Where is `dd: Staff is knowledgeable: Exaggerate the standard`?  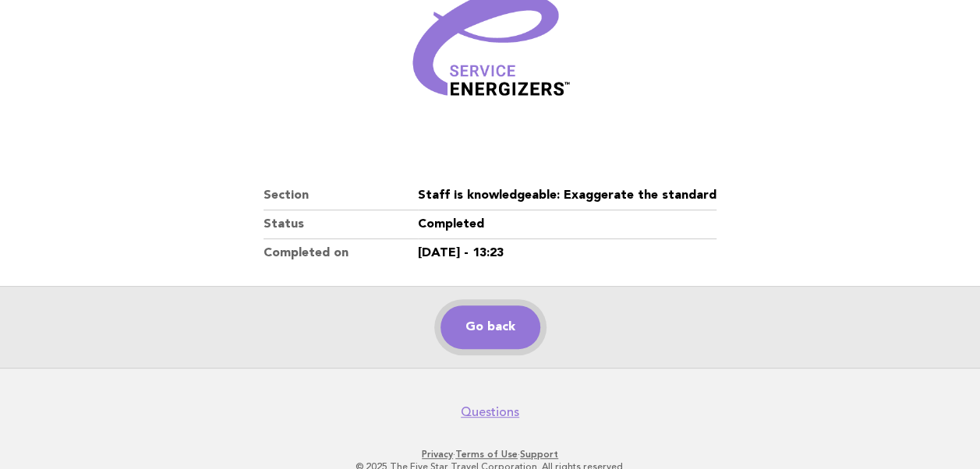
dd: Staff is knowledgeable: Exaggerate the standard is located at coordinates (566, 196).